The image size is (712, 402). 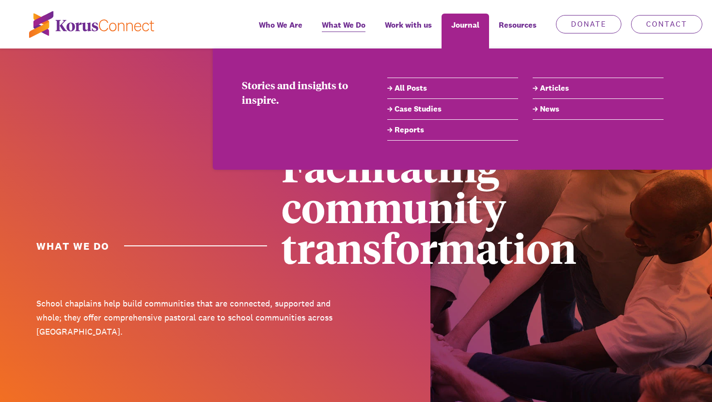 I want to click on a: Reports, so click(x=453, y=130).